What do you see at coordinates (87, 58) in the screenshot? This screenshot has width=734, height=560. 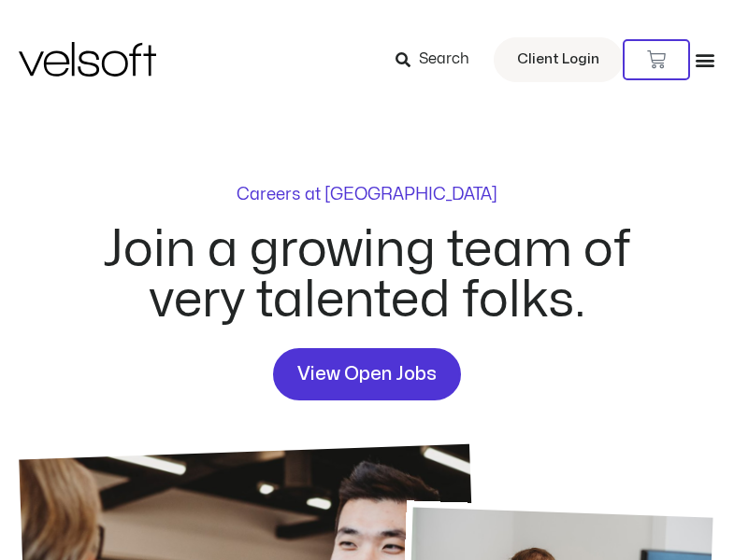 I see `img: Velsoft Training Materials` at bounding box center [87, 58].